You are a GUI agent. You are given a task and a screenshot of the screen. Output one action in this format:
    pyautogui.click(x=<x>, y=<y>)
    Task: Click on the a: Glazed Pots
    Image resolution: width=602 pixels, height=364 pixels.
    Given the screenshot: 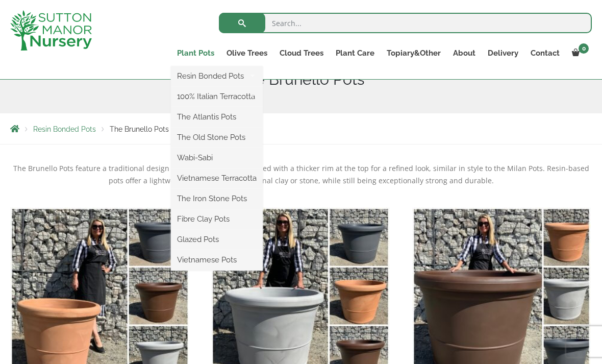 What is the action you would take?
    pyautogui.click(x=217, y=239)
    